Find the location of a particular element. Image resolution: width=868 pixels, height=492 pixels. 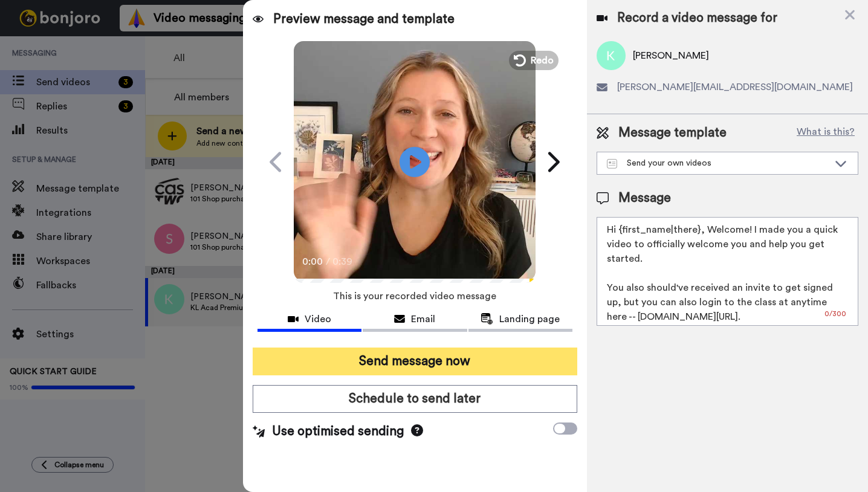

button: Send message now is located at coordinates (415, 361).